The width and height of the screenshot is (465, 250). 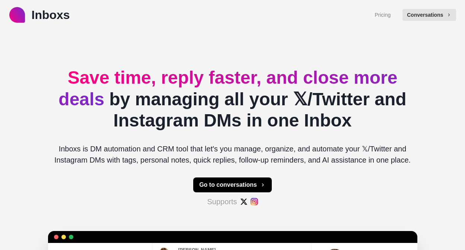 What do you see at coordinates (232, 185) in the screenshot?
I see `button: Go to conversations` at bounding box center [232, 185].